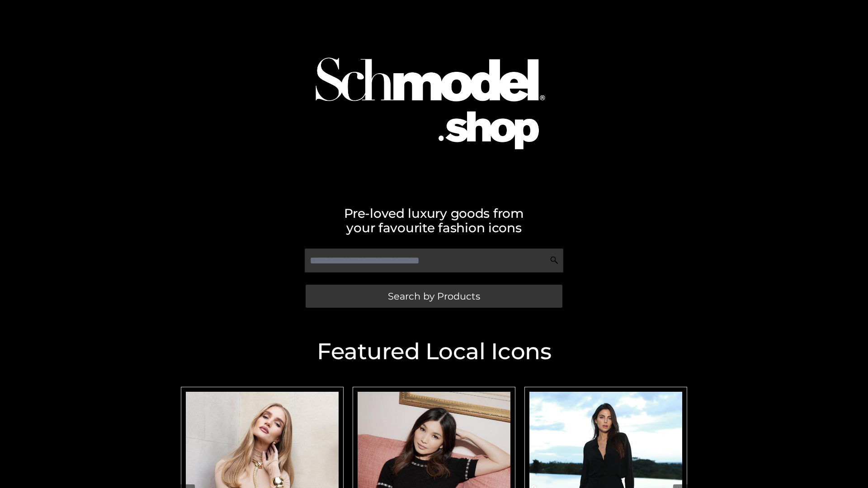 The image size is (868, 488). What do you see at coordinates (554, 261) in the screenshot?
I see `img: Search Icon` at bounding box center [554, 261].